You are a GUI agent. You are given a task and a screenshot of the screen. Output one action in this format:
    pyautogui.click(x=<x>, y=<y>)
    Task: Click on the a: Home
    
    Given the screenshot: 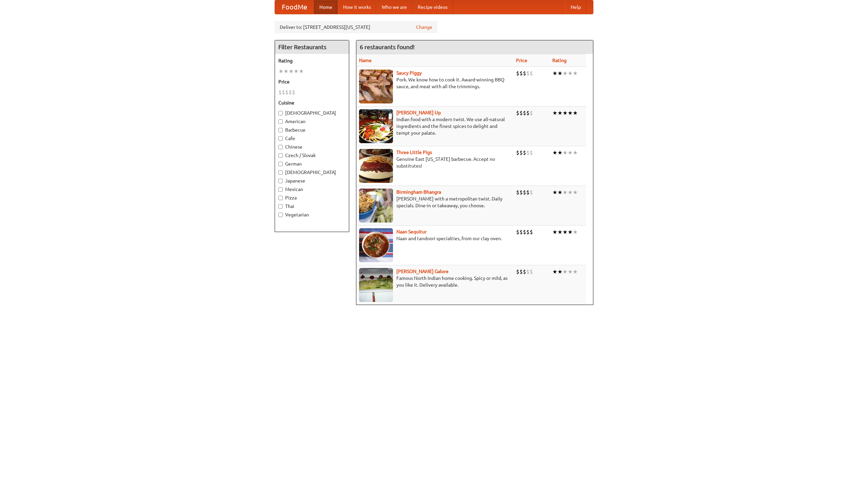 What is the action you would take?
    pyautogui.click(x=326, y=7)
    